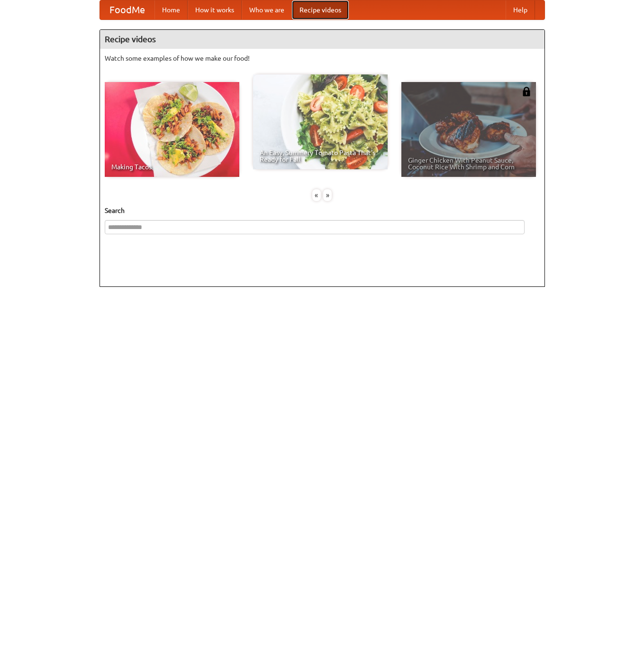 This screenshot has height=671, width=644. Describe the element at coordinates (171, 10) in the screenshot. I see `a: Home` at that location.